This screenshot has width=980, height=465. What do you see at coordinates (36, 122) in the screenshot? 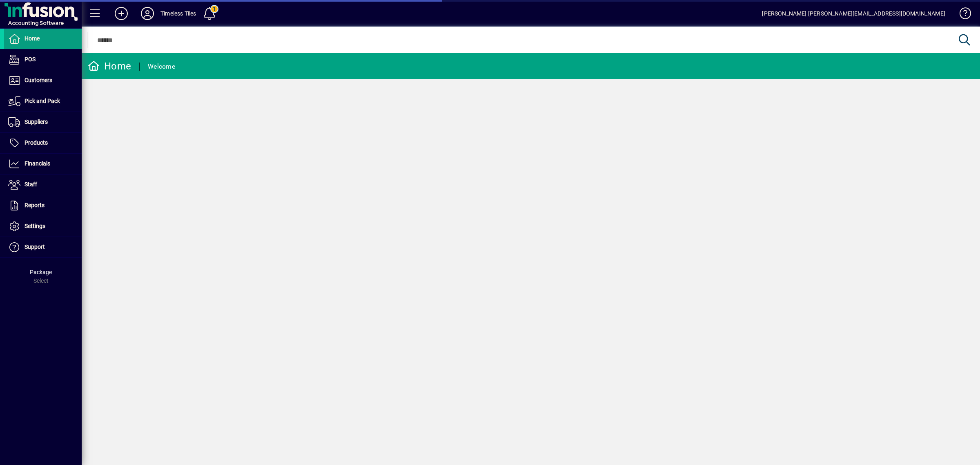
I see `span: Suppliers` at bounding box center [36, 122].